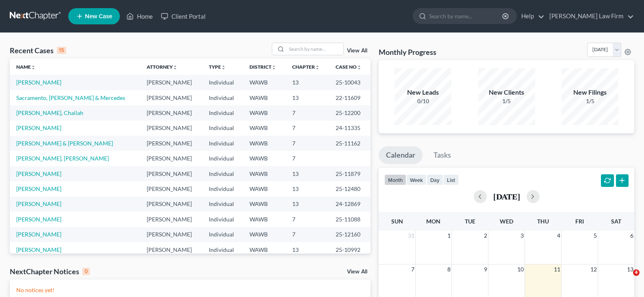 Image resolution: width=644 pixels, height=297 pixels. What do you see at coordinates (435, 180) in the screenshot?
I see `button: day` at bounding box center [435, 180].